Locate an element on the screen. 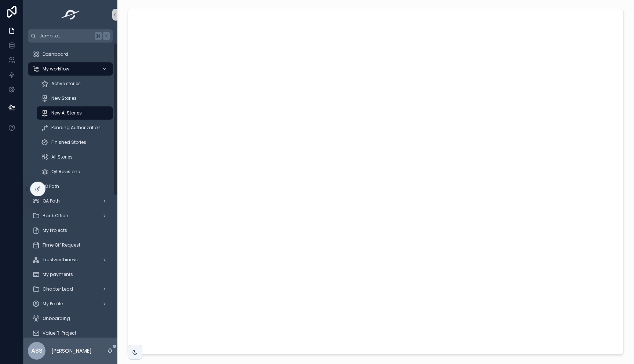 This screenshot has height=364, width=634. a: Chapter Lead is located at coordinates (70, 289).